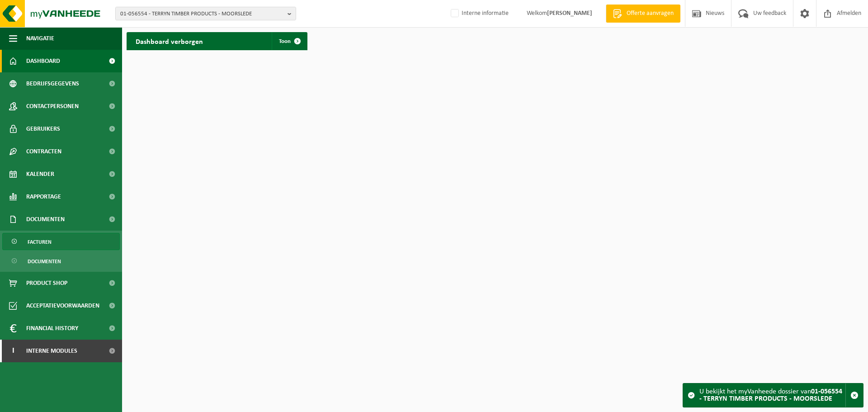 Image resolution: width=868 pixels, height=412 pixels. Describe the element at coordinates (650, 14) in the screenshot. I see `span: Offerte aanvragen` at that location.